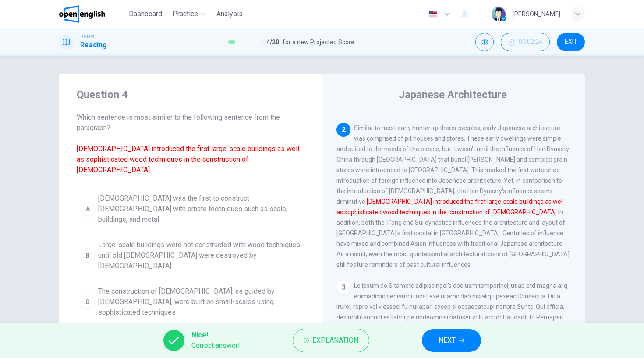 The height and width of the screenshot is (358, 644). I want to click on span: Dashboard, so click(146, 14).